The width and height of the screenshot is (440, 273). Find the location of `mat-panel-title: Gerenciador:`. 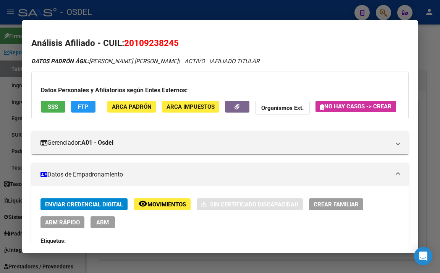

mat-panel-title: Gerenciador: is located at coordinates (216, 143).